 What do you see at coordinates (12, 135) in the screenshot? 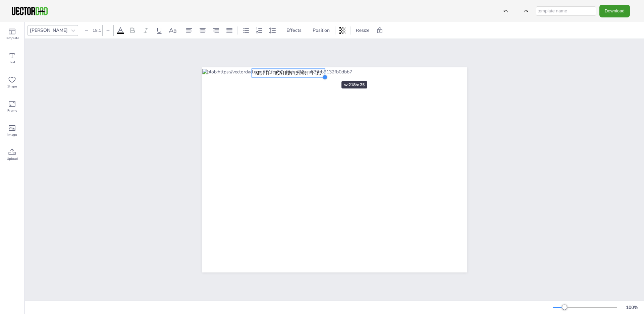
I see `span: Image` at bounding box center [12, 135].